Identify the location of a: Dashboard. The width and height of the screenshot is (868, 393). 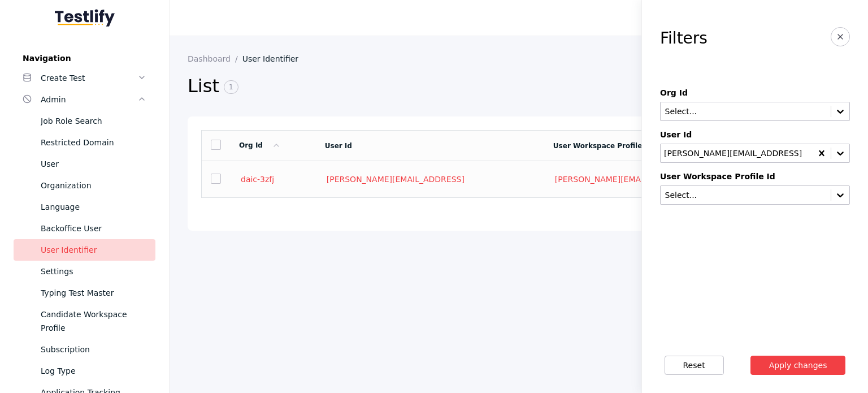
(215, 59).